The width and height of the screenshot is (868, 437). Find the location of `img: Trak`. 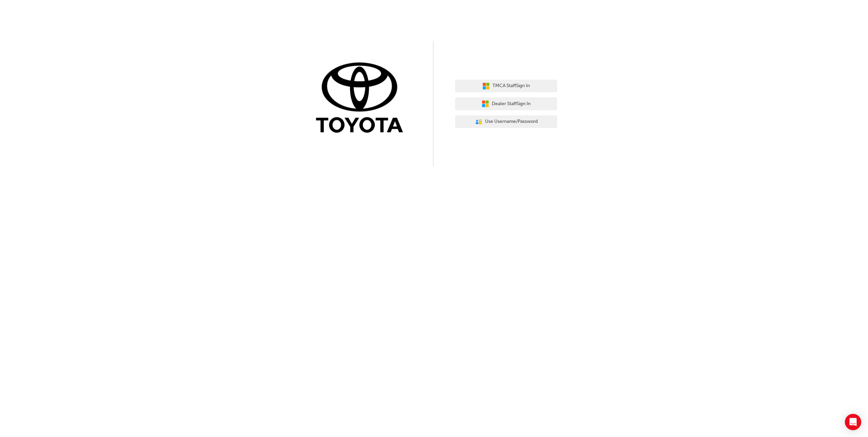

img: Trak is located at coordinates (362, 98).